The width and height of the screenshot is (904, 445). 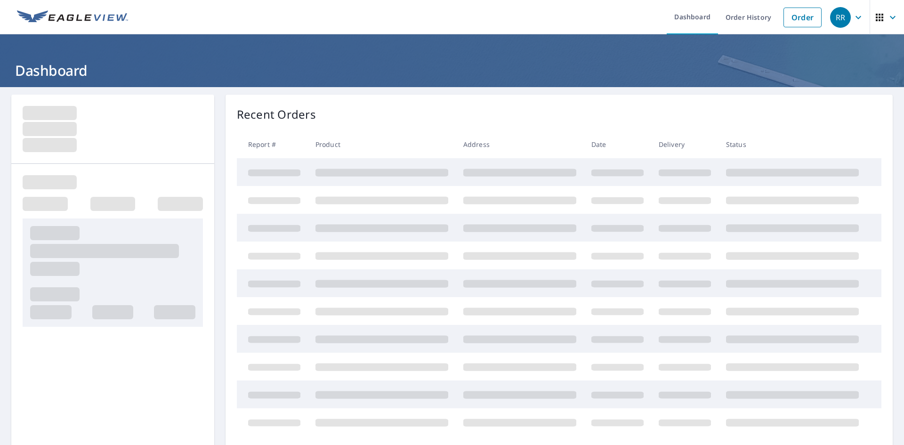 I want to click on th: Product, so click(x=382, y=144).